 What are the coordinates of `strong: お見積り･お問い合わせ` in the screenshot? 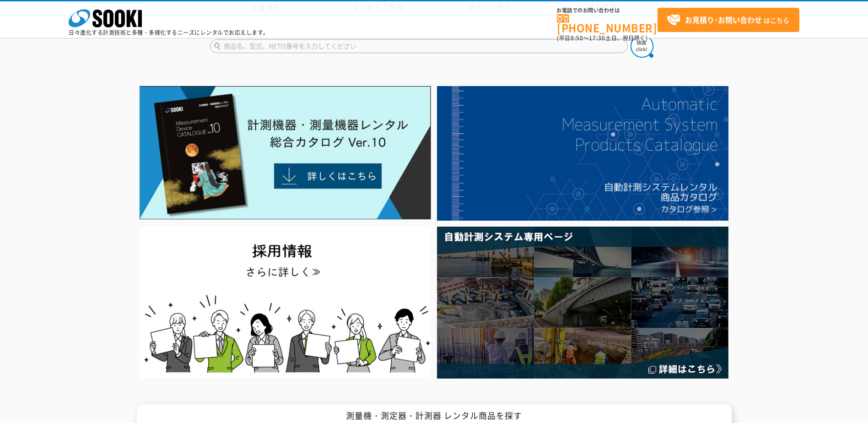 It's located at (724, 20).